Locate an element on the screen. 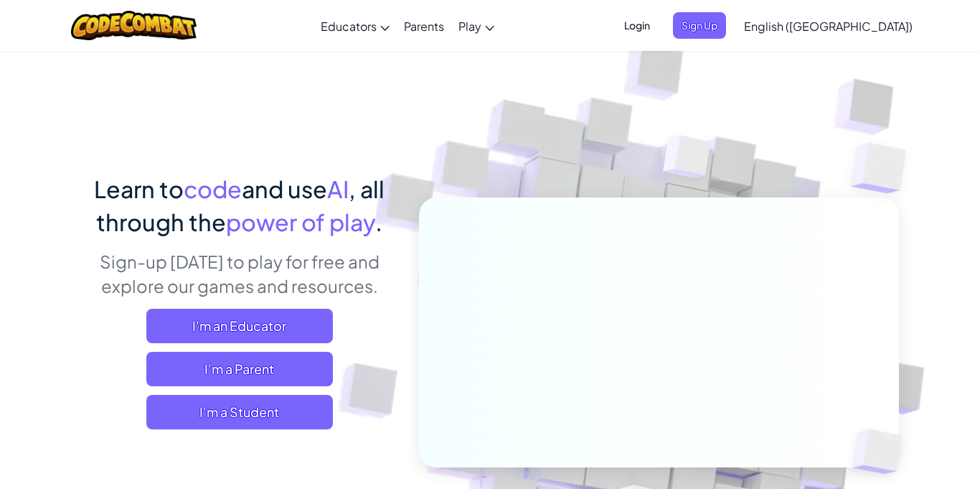 The width and height of the screenshot is (980, 489). span: code is located at coordinates (212, 189).